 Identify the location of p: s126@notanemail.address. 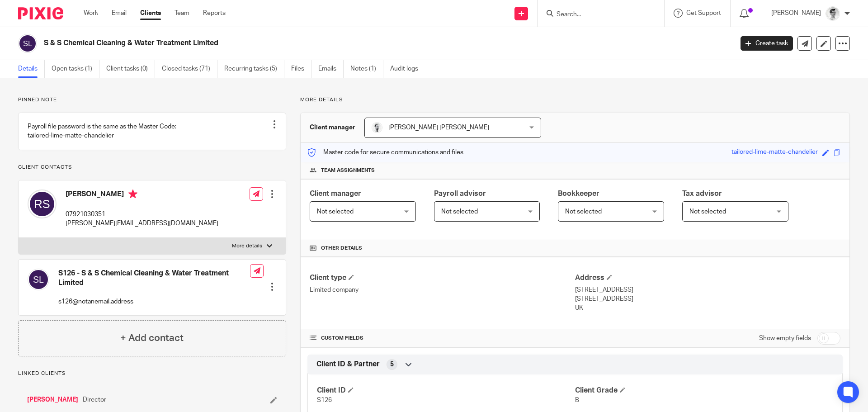
(154, 302).